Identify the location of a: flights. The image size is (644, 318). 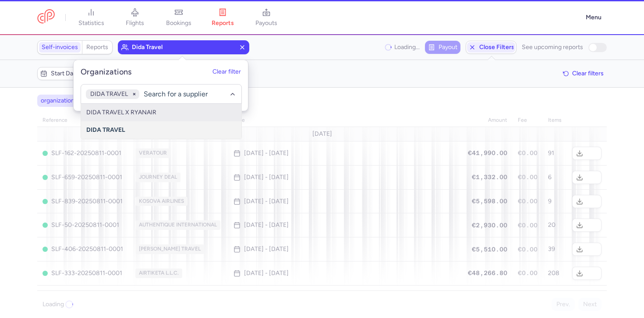
(135, 18).